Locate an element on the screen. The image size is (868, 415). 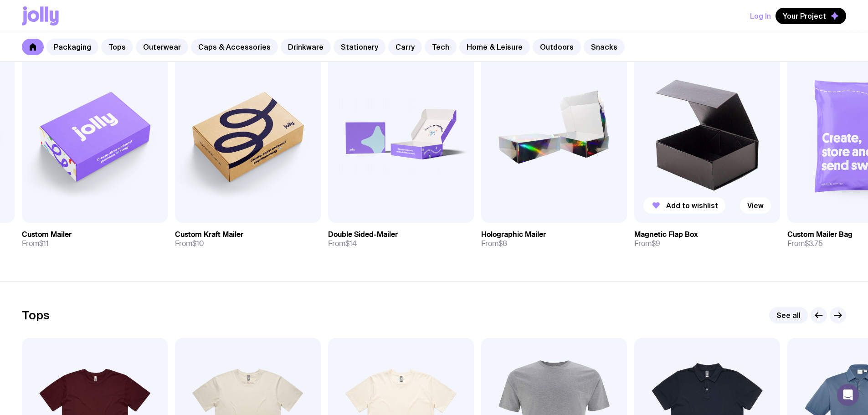
h3: Magnetic Flap Box is located at coordinates (666, 235).